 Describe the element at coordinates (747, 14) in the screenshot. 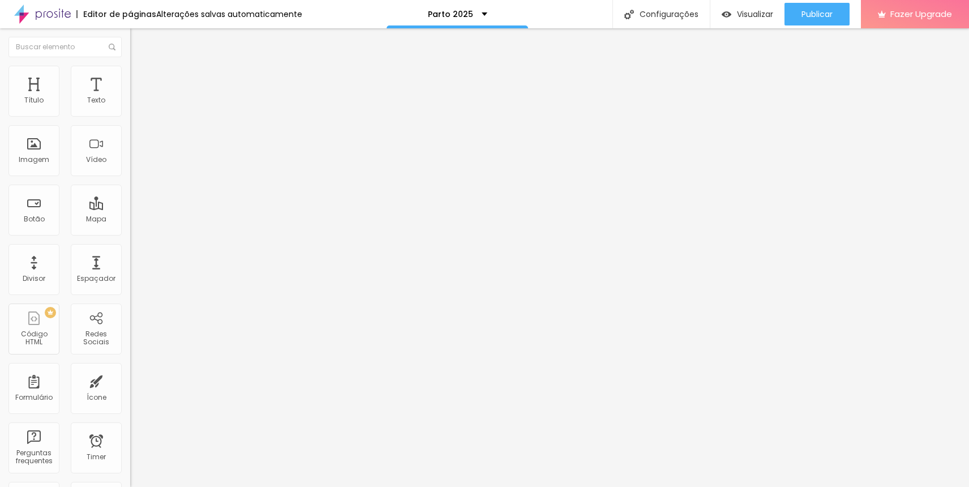

I see `button: Visualizar` at that location.